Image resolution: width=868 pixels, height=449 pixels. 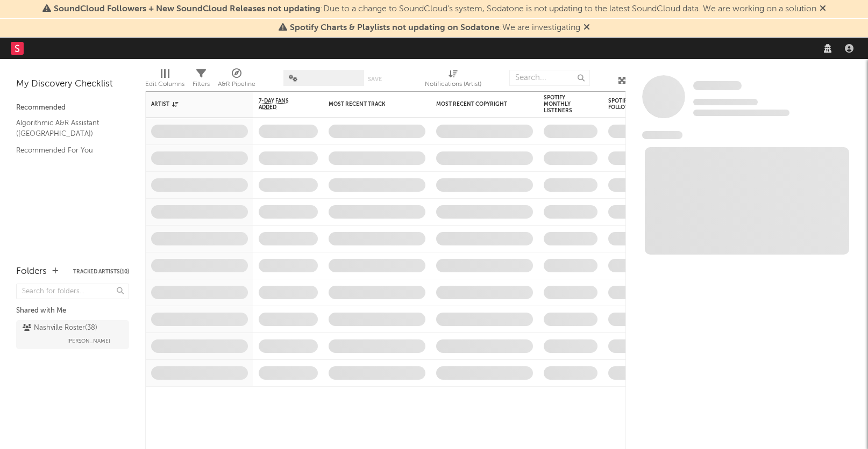 I want to click on button: Save, so click(x=375, y=79).